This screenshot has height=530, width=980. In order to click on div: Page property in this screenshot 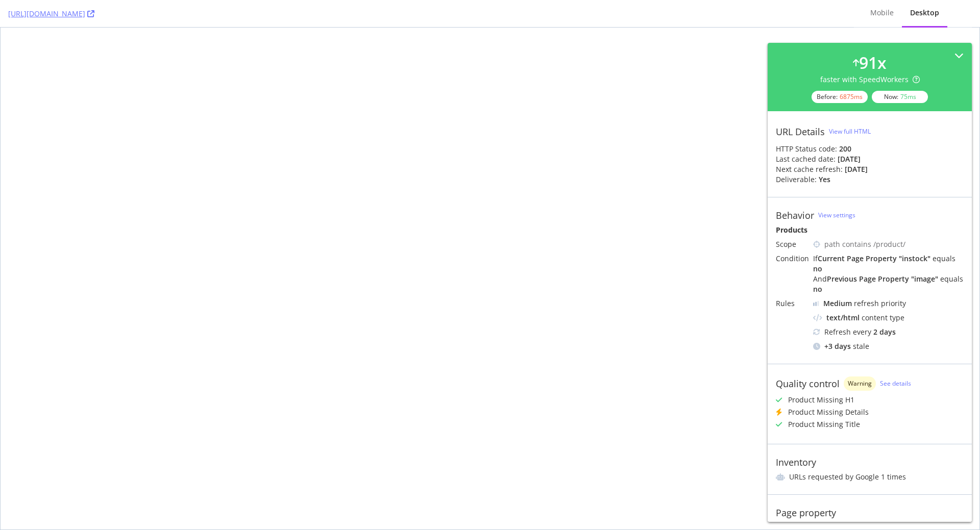, I will do `click(806, 512)`.